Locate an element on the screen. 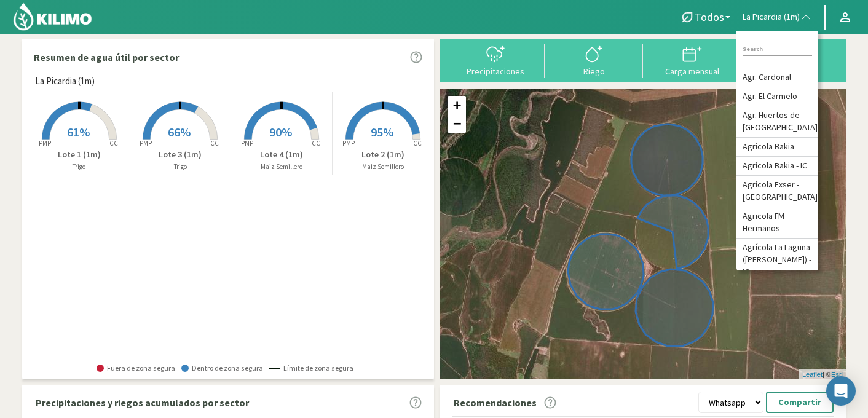 Image resolution: width=868 pixels, height=418 pixels. span: Todos is located at coordinates (709, 16).